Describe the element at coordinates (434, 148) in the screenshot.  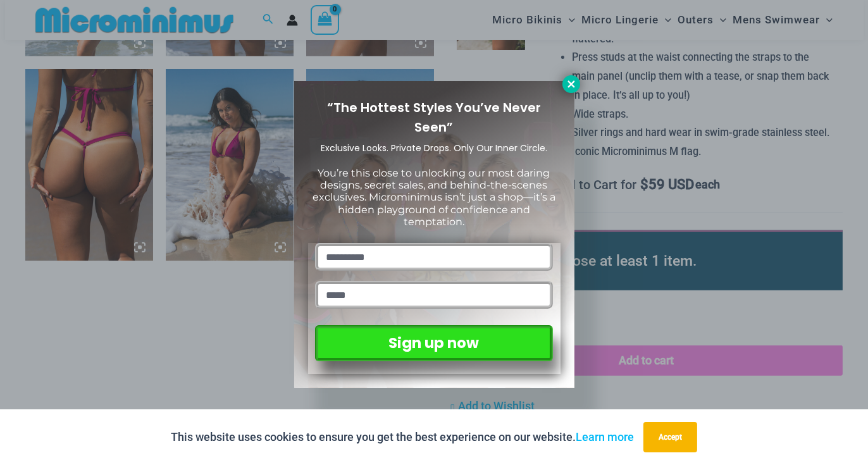
I see `span: Exclusive Looks. Private Drops. Only Our Inner Circle.` at that location.